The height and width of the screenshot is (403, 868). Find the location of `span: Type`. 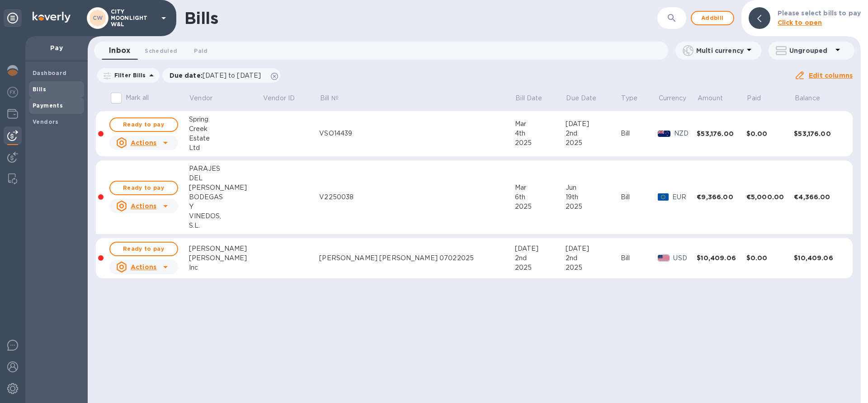

span: Type is located at coordinates (635, 98).